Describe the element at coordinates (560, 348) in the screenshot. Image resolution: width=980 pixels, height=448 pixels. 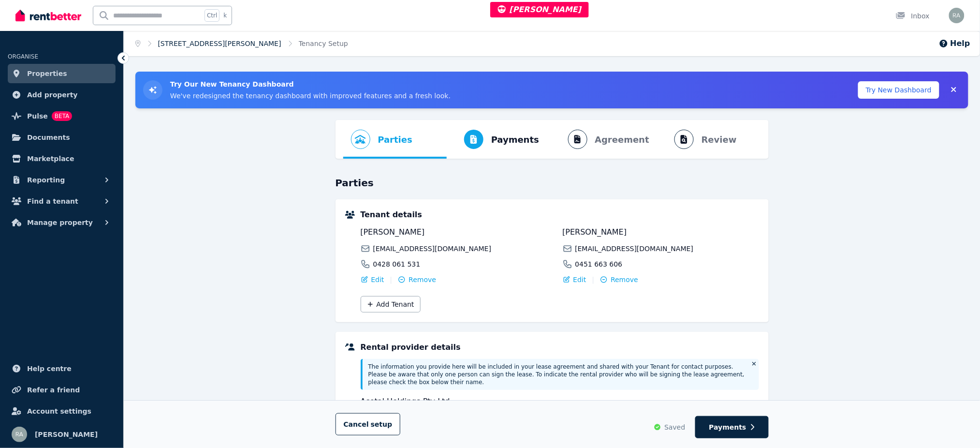
I see `h5: Rental provider details` at that location.